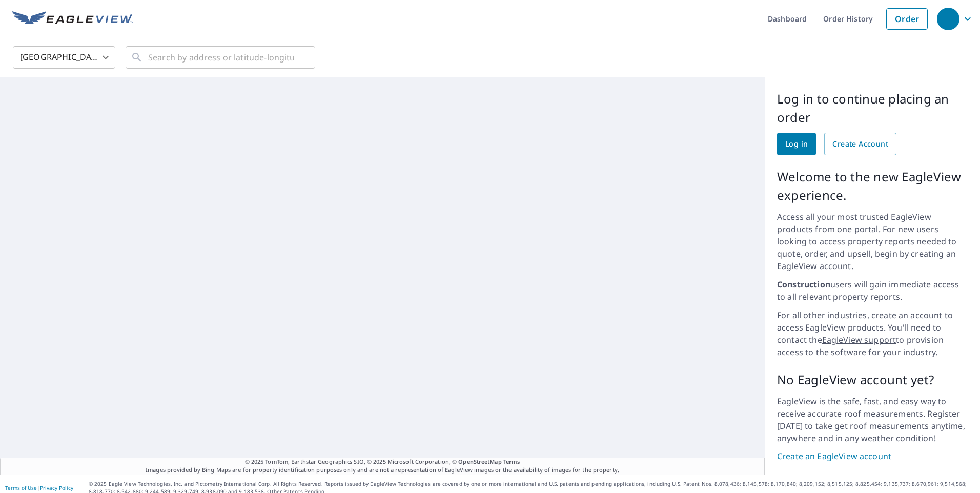  Describe the element at coordinates (872, 291) in the screenshot. I see `p: users will gain immediate access to all relevant property reports.` at that location.